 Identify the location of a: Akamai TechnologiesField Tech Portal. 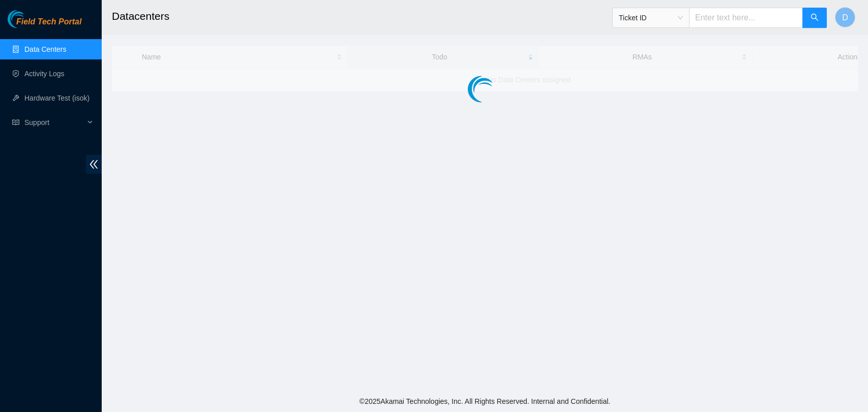
(45, 25).